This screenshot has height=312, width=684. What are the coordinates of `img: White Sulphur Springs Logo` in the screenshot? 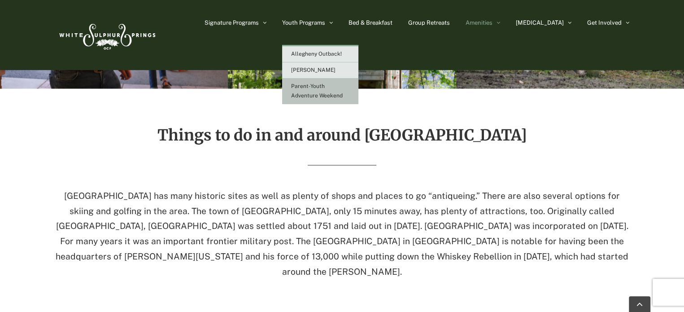 It's located at (107, 35).